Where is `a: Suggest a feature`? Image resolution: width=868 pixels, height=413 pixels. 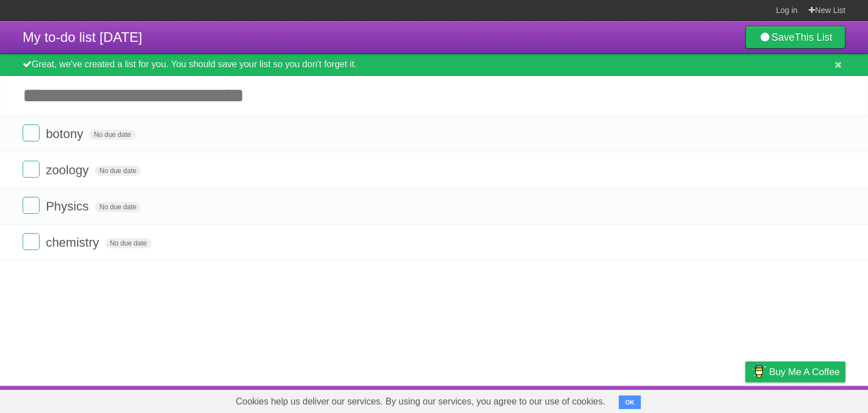
a: Suggest a feature is located at coordinates (810, 400).